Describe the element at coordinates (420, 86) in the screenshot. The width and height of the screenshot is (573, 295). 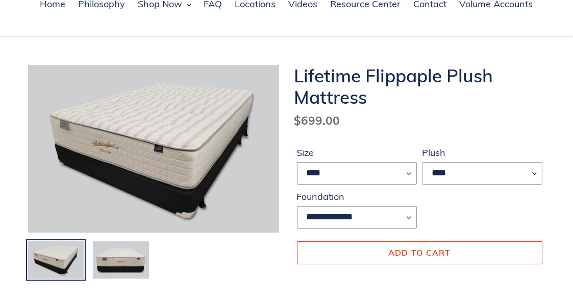
I see `h1: Lifetime Flippaple Plush Mattress` at that location.